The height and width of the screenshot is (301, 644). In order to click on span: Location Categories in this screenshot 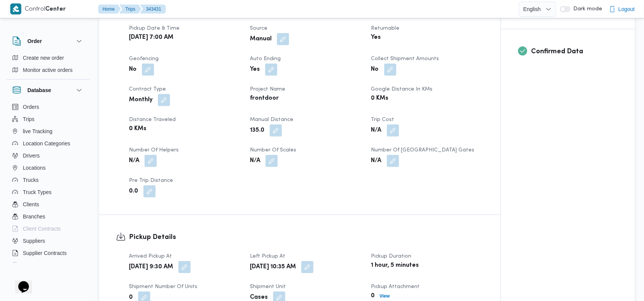, I will do `click(46, 144)`.